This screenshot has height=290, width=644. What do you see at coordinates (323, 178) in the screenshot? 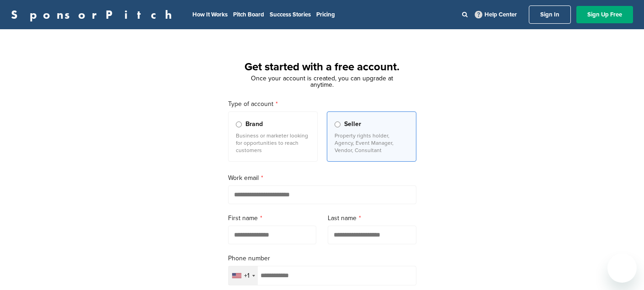
I see `label: Work email` at bounding box center [323, 178].